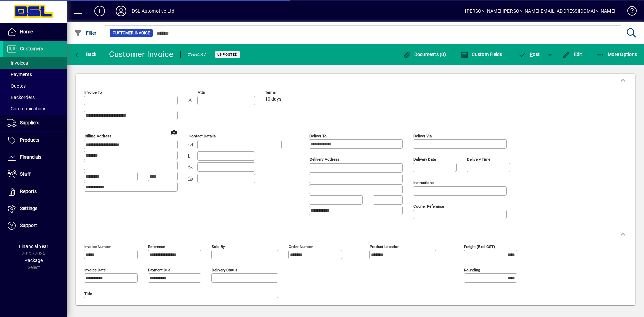 This screenshot has height=317, width=644. What do you see at coordinates (35, 32) in the screenshot?
I see `a: Home` at bounding box center [35, 32].